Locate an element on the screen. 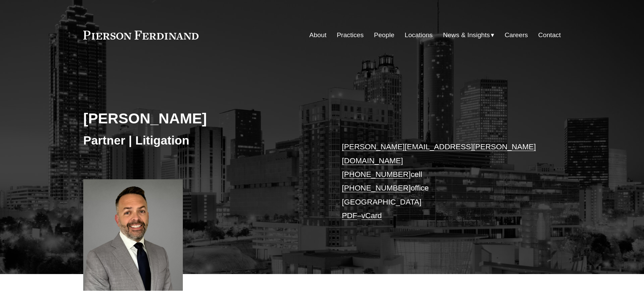 The height and width of the screenshot is (302, 644). a: About is located at coordinates (318, 35).